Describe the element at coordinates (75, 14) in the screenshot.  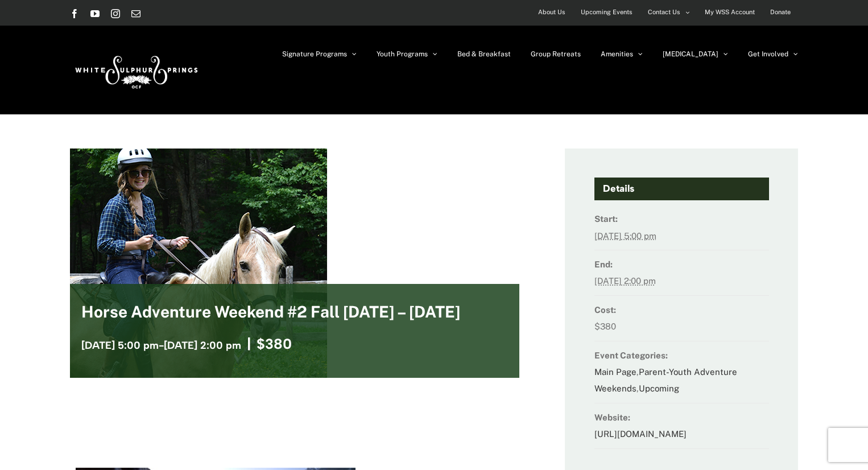
I see `a: Facebook` at that location.